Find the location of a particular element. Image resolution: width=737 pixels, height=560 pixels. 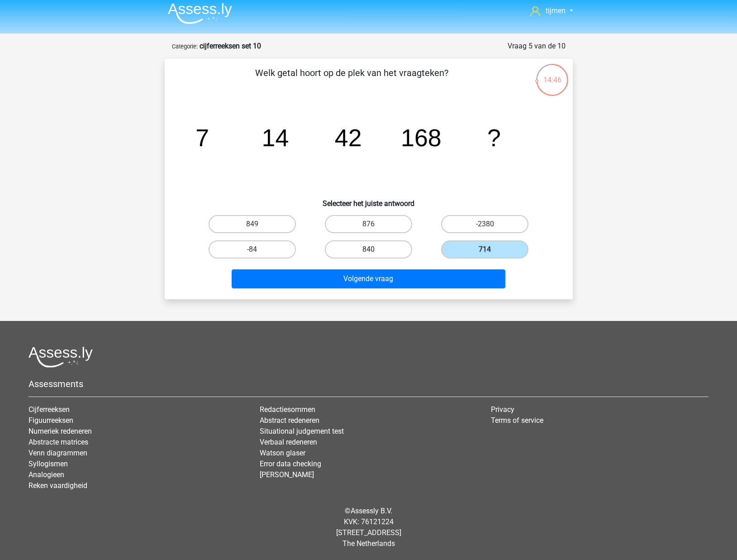

a: Watson glaser is located at coordinates (282, 452).